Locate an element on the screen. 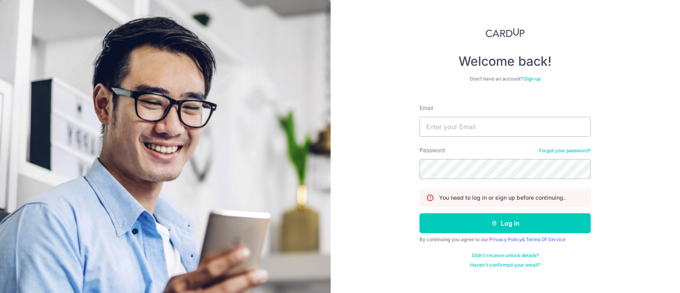 This screenshot has height=293, width=680. img: CardUp Logo is located at coordinates (505, 33).